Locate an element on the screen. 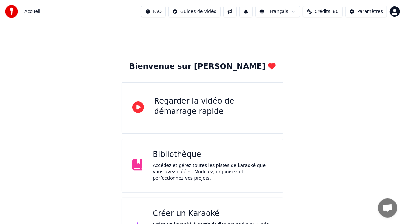 The width and height of the screenshot is (405, 224). button: Crédits80 is located at coordinates (323, 12).